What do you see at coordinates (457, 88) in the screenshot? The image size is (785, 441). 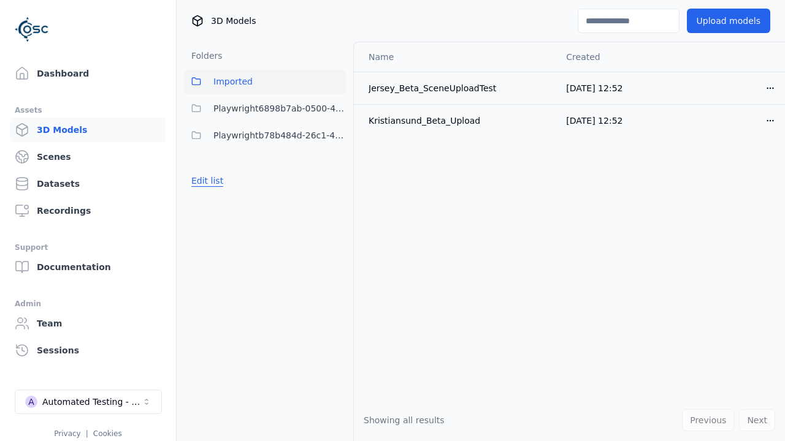 I see `div: Jersey_Beta_SceneUploadTest` at bounding box center [457, 88].